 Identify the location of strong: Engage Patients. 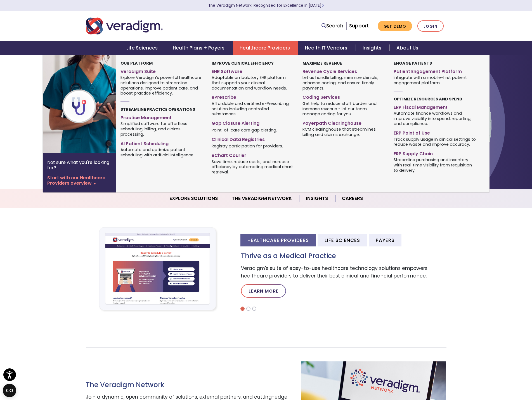
(413, 63).